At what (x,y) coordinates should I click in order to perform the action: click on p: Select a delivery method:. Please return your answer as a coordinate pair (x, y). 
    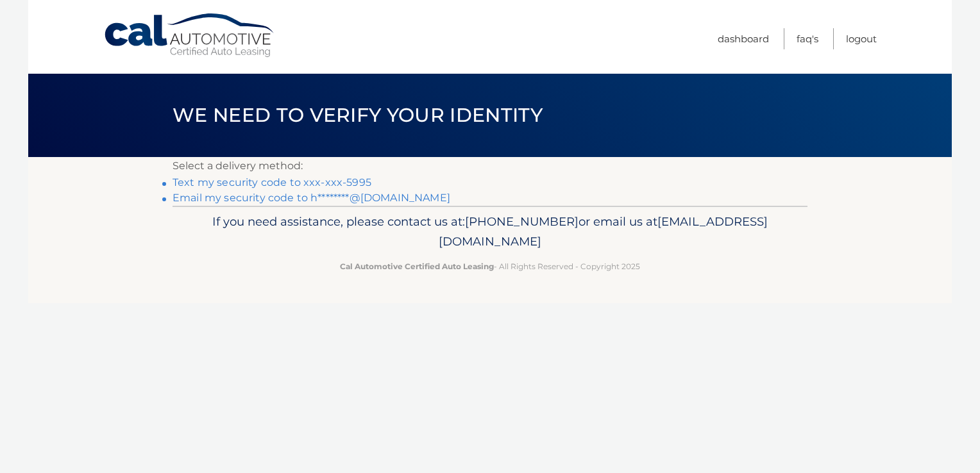
    Looking at the image, I should click on (490, 166).